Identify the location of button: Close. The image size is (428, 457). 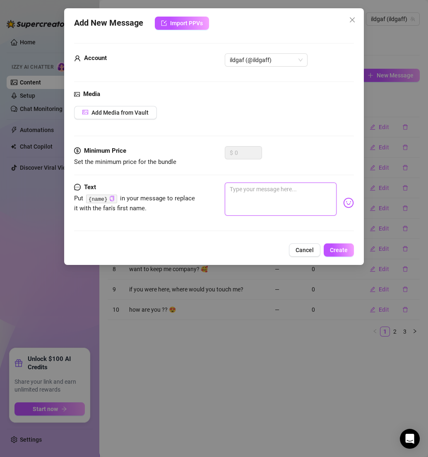
(352, 20).